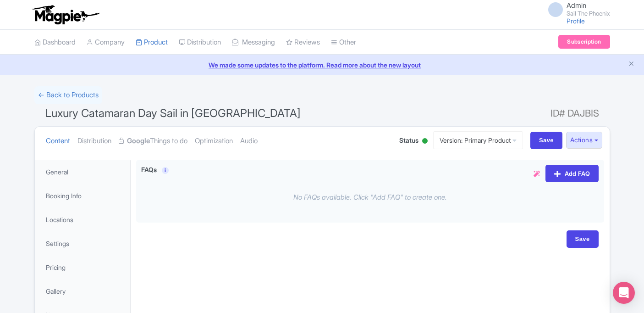 Image resolution: width=644 pixels, height=313 pixels. What do you see at coordinates (65, 15) in the screenshot?
I see `img: logo-ab69f6fb50320c5b225c76a69d11143b.png` at bounding box center [65, 15].